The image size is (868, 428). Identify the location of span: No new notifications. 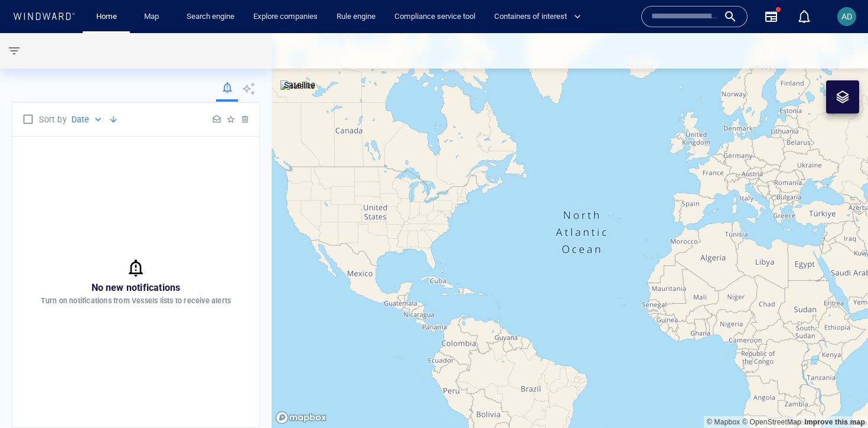
(136, 287).